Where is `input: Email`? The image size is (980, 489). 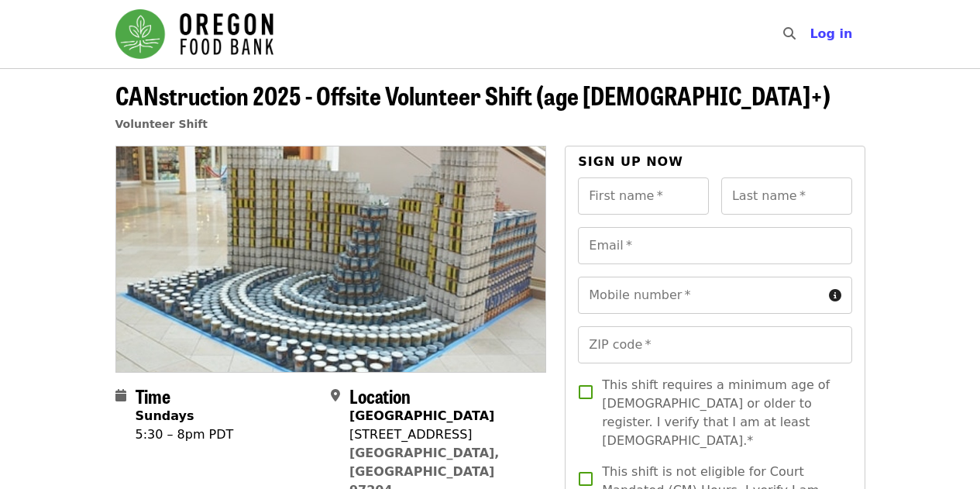 input: Email is located at coordinates (714, 245).